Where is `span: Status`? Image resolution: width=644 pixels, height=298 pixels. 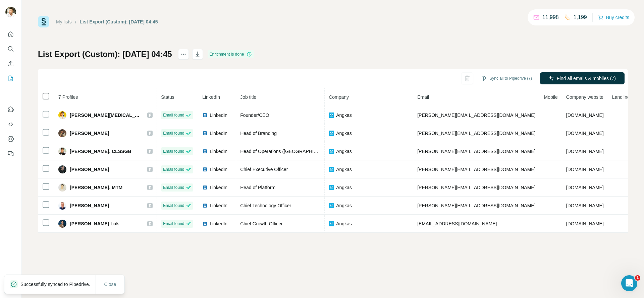
span: Status is located at coordinates (167, 97).